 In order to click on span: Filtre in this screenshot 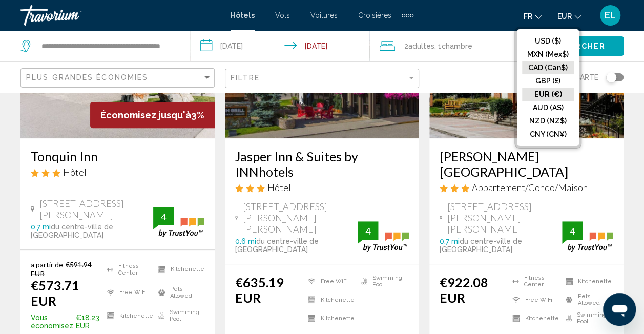, I will do `click(245, 77)`.